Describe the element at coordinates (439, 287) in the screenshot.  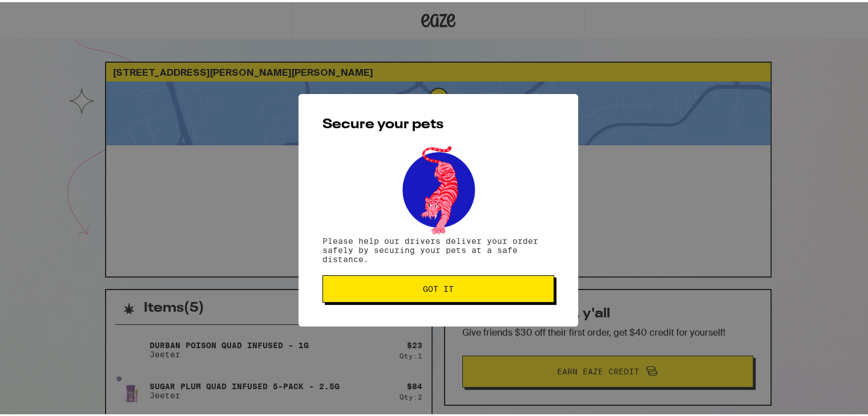
I see `button: Got it` at that location.